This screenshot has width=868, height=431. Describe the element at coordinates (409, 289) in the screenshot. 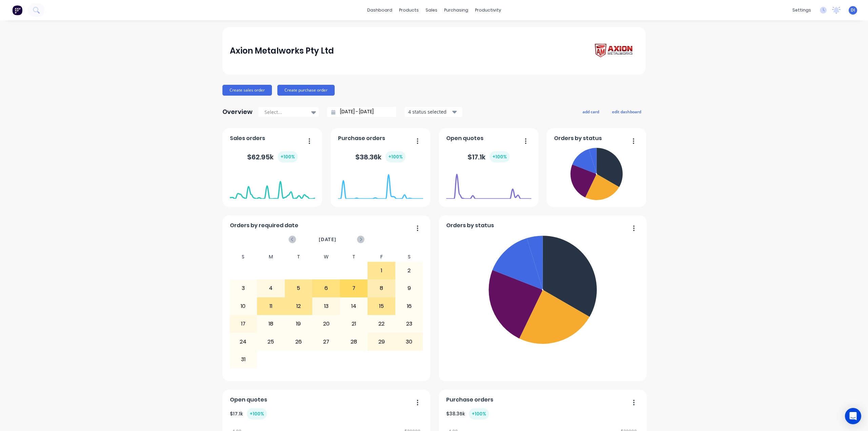

I see `div: 9` at that location.